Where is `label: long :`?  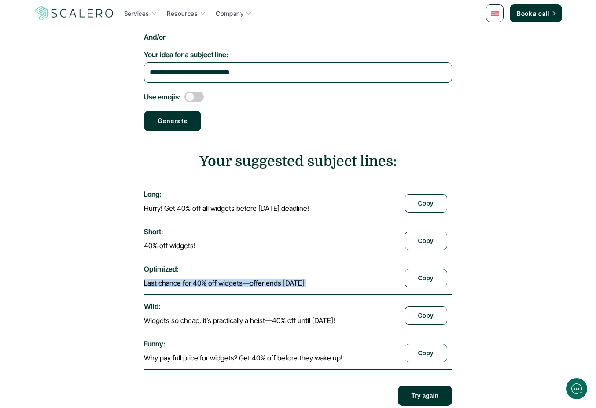
label: long : is located at coordinates (153, 194).